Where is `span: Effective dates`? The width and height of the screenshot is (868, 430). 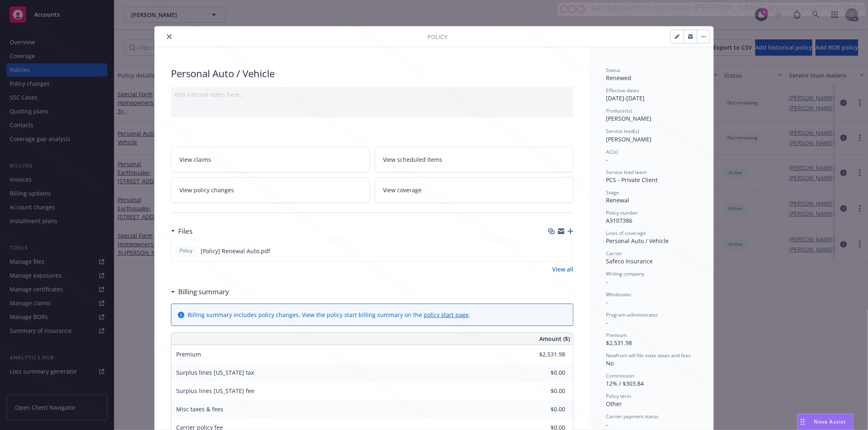
span: Effective dates is located at coordinates (623, 90).